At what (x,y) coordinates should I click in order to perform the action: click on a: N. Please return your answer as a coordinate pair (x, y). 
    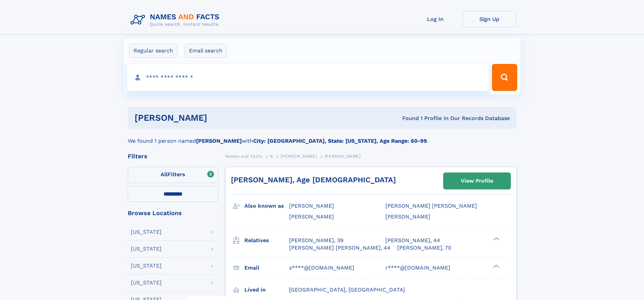
    Looking at the image, I should click on (272, 156).